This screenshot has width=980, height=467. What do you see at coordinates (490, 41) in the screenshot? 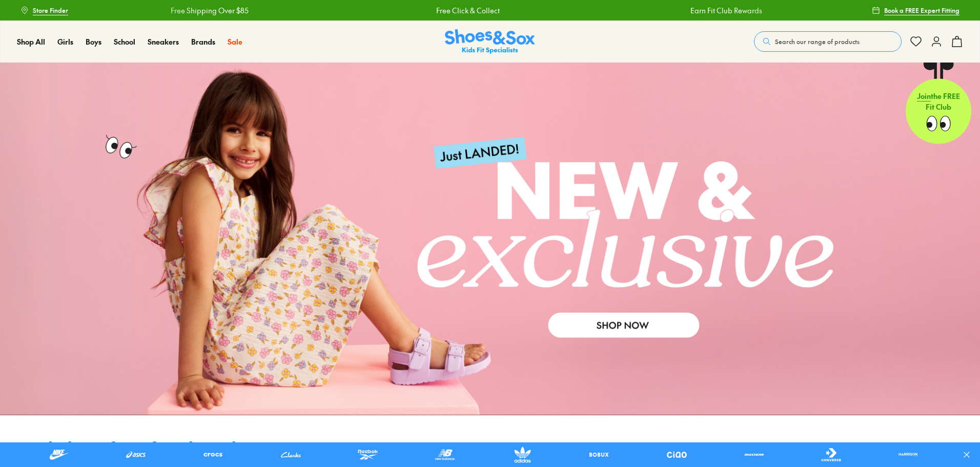
I see `a: Shoes & Sox` at bounding box center [490, 41].